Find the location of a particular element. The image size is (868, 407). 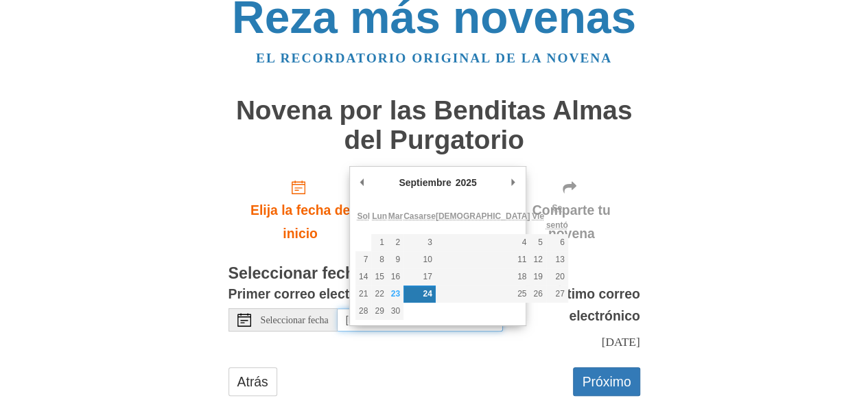

button: 7 is located at coordinates (363, 259).